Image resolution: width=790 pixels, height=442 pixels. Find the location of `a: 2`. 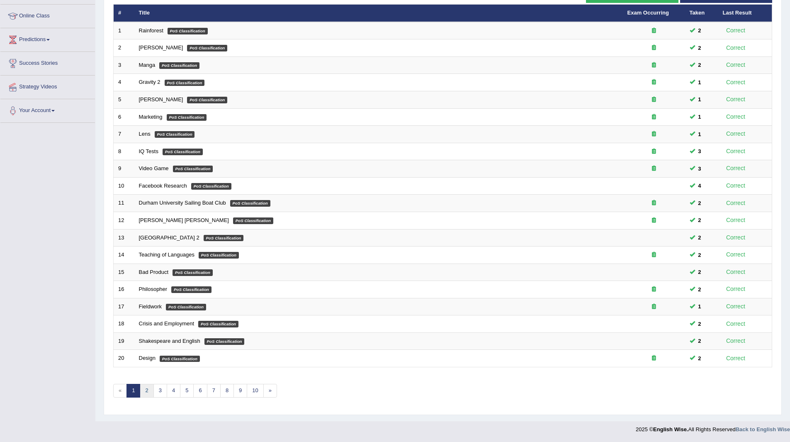

a: 2 is located at coordinates (146, 390).